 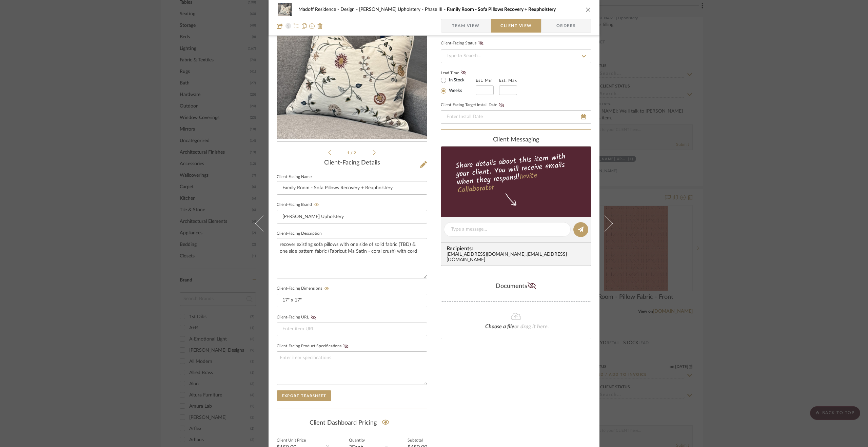 I want to click on label: Est. Min, so click(x=484, y=81).